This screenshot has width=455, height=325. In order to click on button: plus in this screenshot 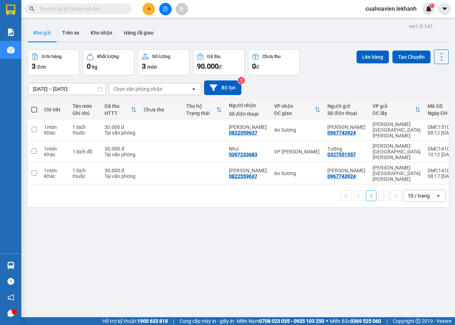, I will do `click(149, 9)`.